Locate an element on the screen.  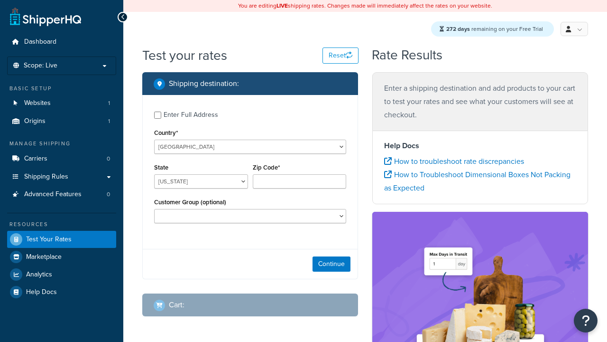
input: Enter Full Address is located at coordinates (158, 115).